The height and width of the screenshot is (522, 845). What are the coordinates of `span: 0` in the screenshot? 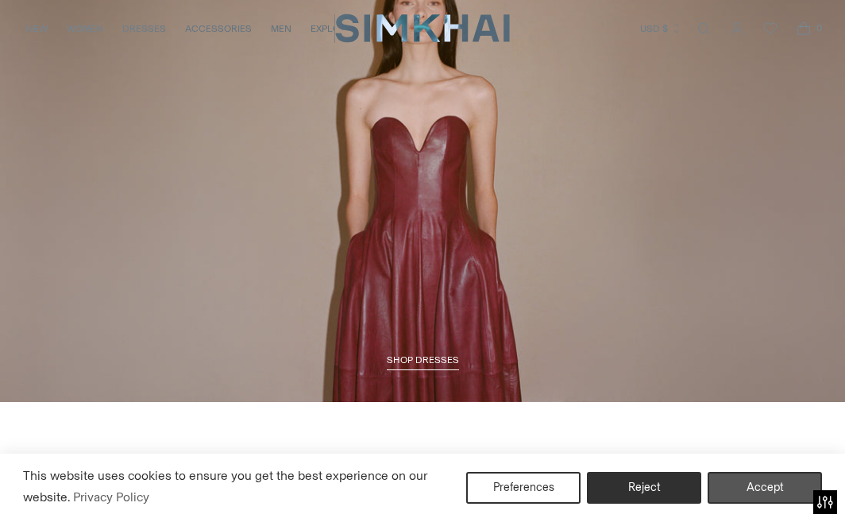 It's located at (819, 28).